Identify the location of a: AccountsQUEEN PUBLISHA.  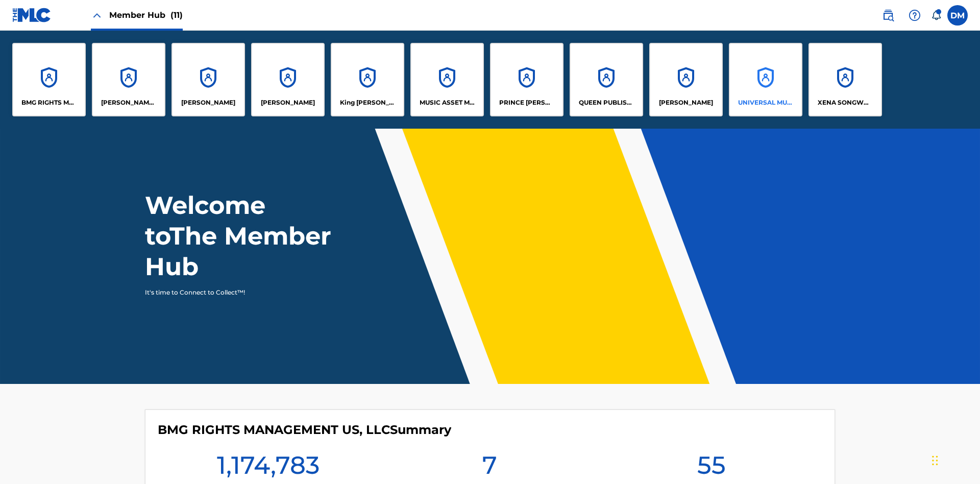
(606, 80).